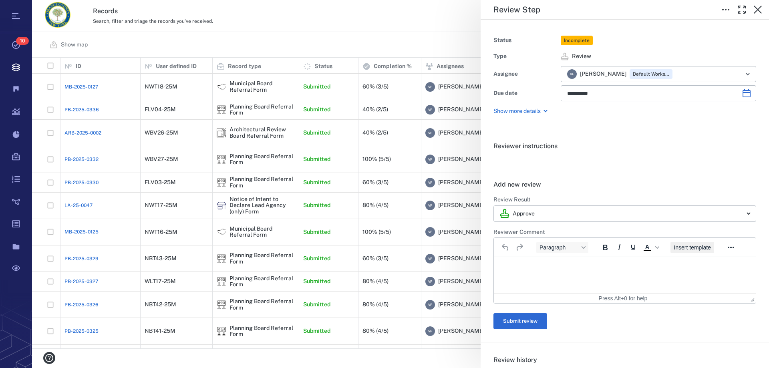 The image size is (769, 368). Describe the element at coordinates (692, 247) in the screenshot. I see `span: Insert template` at that location.